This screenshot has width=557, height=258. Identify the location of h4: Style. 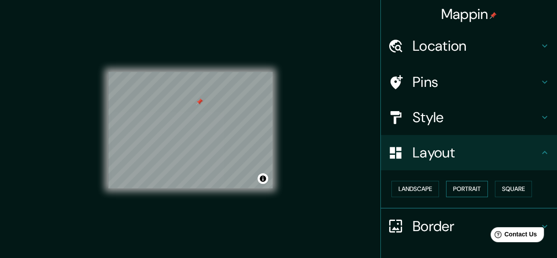
(476, 117).